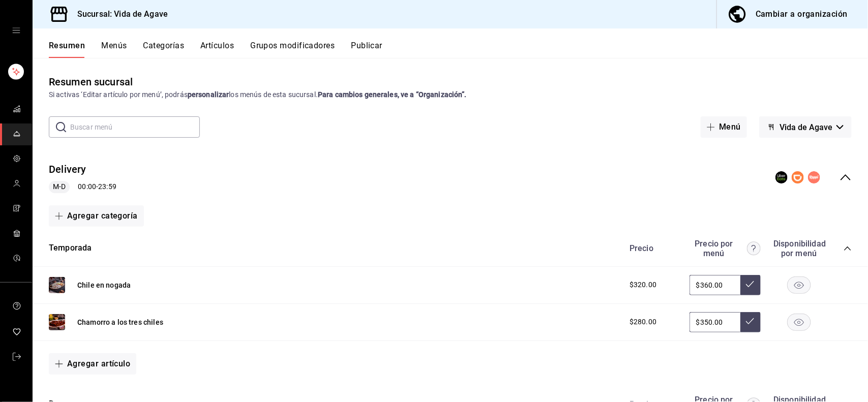 Image resolution: width=868 pixels, height=402 pixels. What do you see at coordinates (799, 249) in the screenshot?
I see `div: Disponibilidad por menú` at bounding box center [799, 249].